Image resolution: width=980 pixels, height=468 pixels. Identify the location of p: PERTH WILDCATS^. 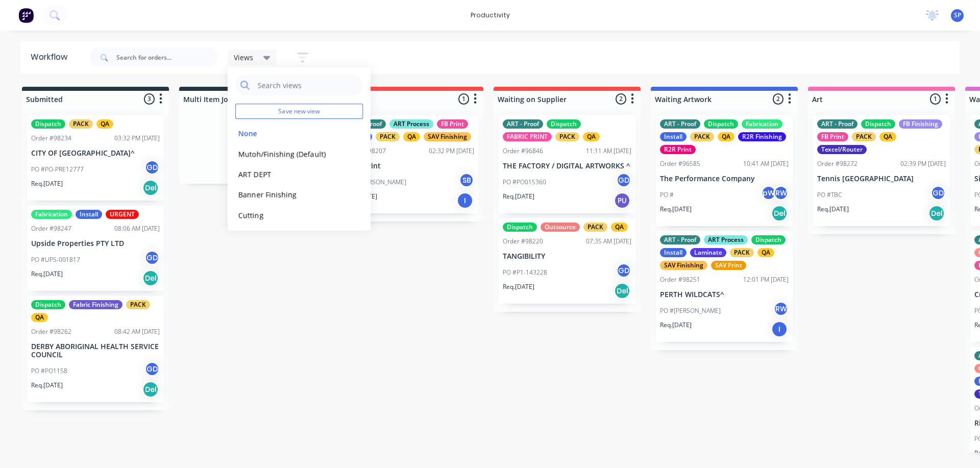
(724, 295).